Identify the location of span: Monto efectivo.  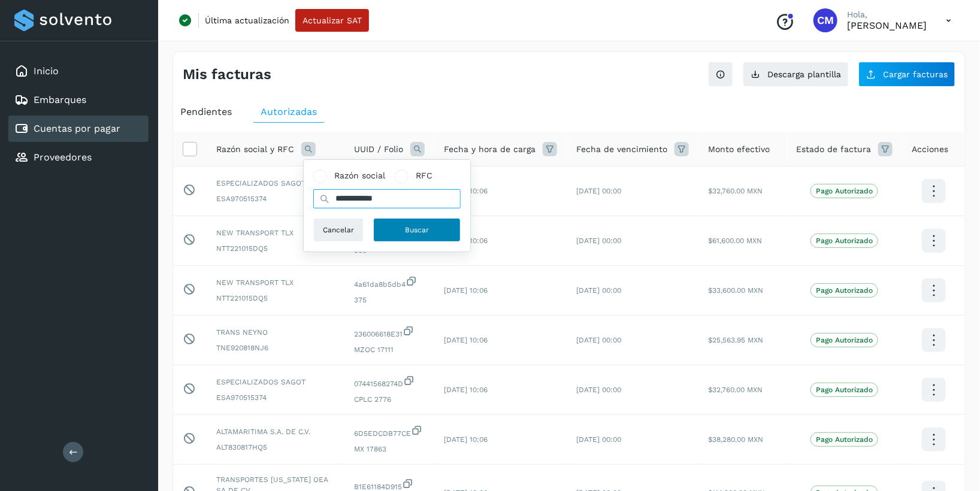
(738, 149).